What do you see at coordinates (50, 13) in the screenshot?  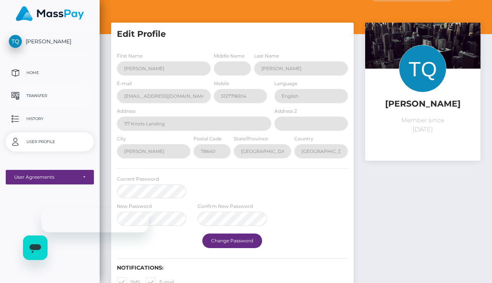 I see `img: MassPay` at bounding box center [50, 13].